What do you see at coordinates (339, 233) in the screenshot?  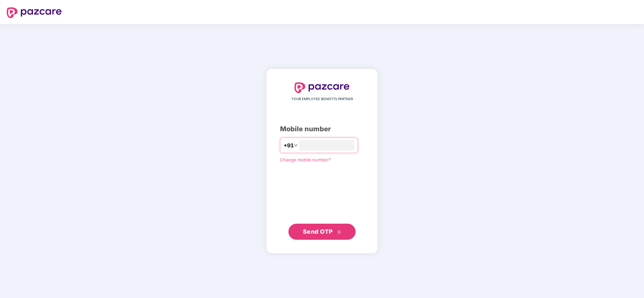 I see `span: double-right` at bounding box center [339, 233].